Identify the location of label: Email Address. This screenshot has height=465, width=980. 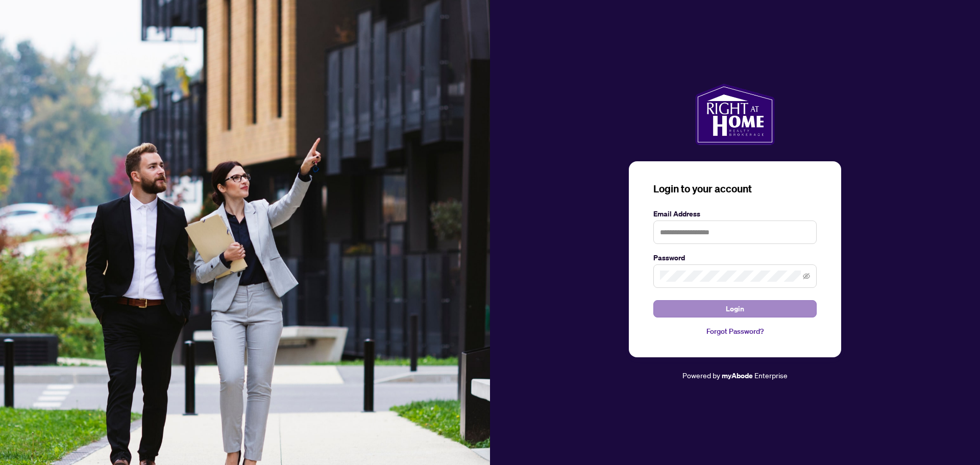
(735, 214).